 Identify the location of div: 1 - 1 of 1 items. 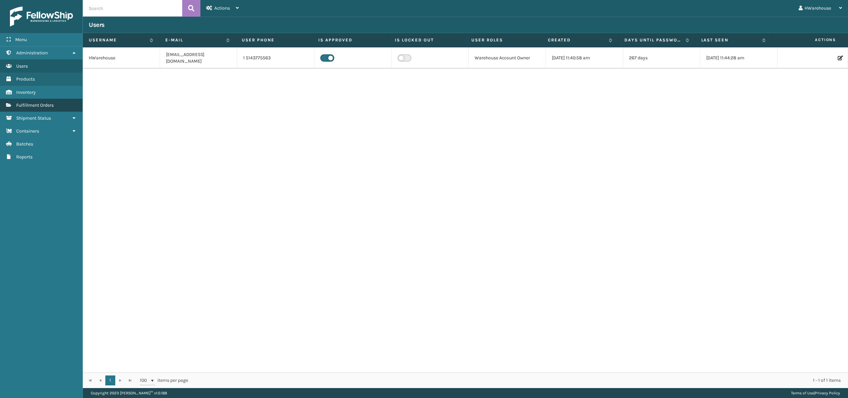
(519, 380).